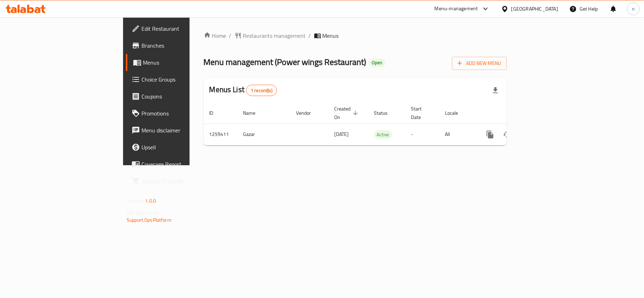  What do you see at coordinates (178, 181) in the screenshot?
I see `a: Grocery Checklist` at bounding box center [178, 181].